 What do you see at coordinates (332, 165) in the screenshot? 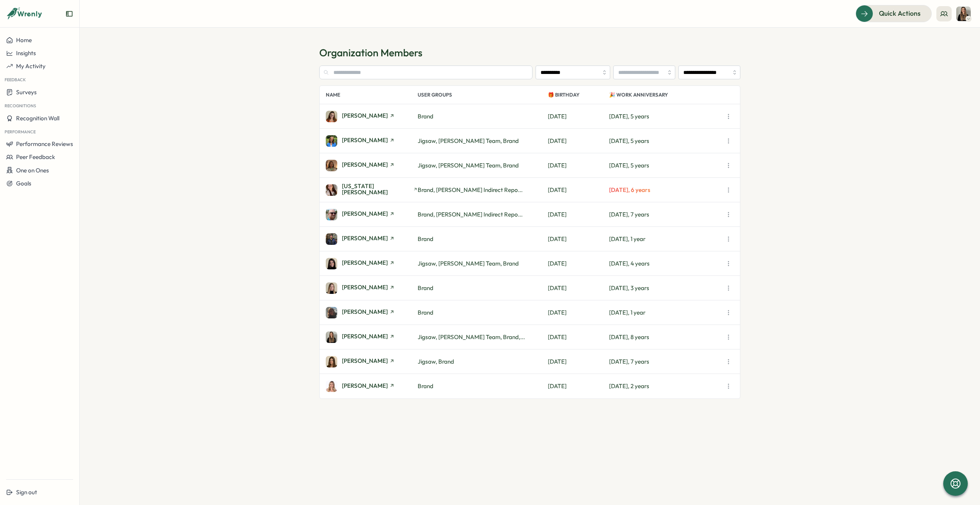
I see `img: Emily Cherrett` at bounding box center [332, 165].